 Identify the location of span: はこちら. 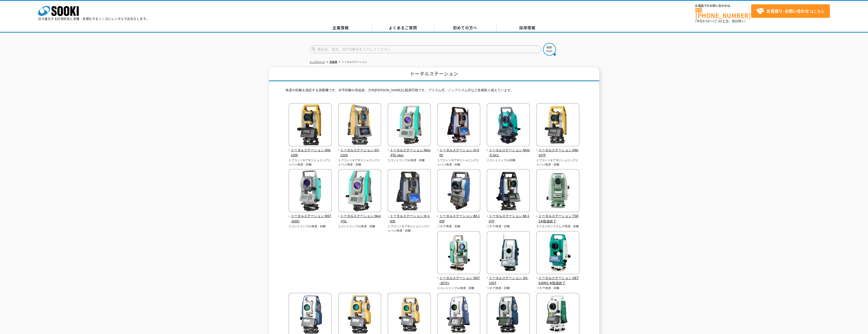
(790, 11).